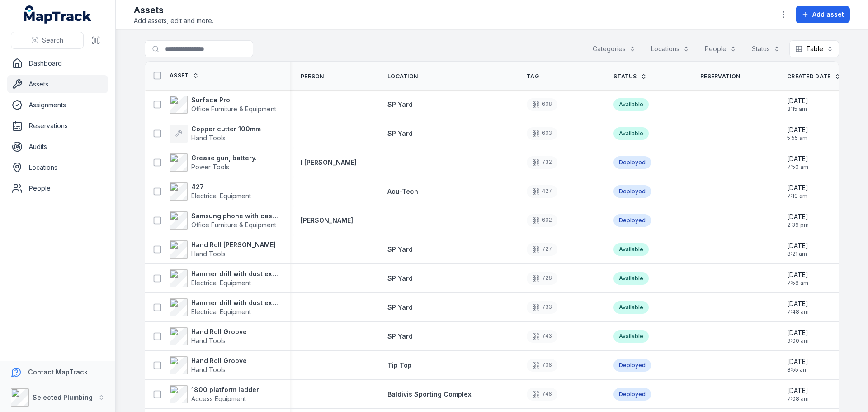 The width and height of the screenshot is (868, 412). What do you see at coordinates (233, 100) in the screenshot?
I see `strong: Surface Pro` at bounding box center [233, 100].